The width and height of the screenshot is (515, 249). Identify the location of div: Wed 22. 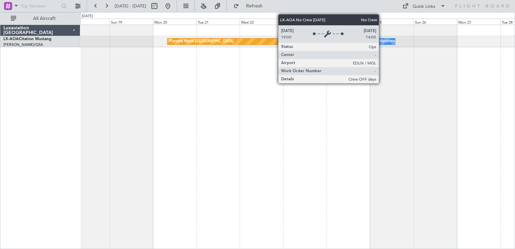
(261, 22).